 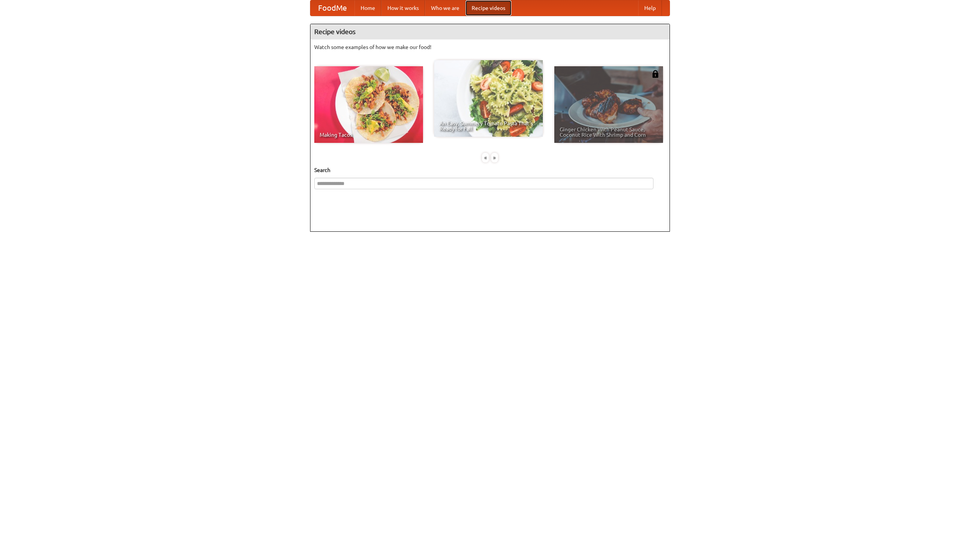 I want to click on a: Home, so click(x=368, y=8).